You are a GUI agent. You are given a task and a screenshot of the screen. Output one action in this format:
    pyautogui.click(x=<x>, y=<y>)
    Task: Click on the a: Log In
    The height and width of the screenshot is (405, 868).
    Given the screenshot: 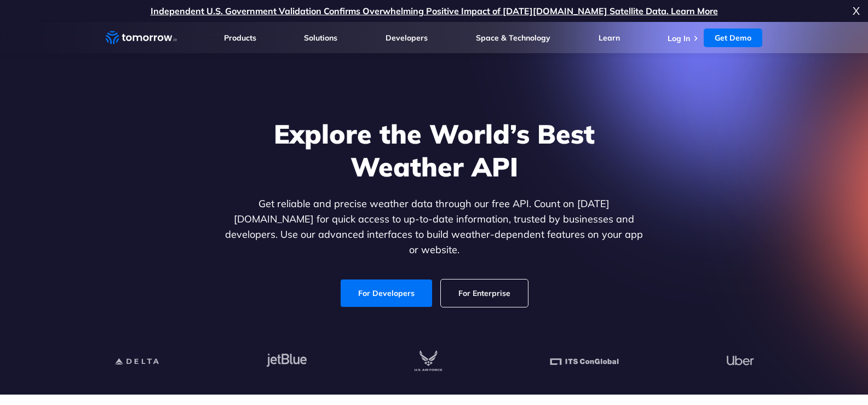 What is the action you would take?
    pyautogui.click(x=678, y=38)
    